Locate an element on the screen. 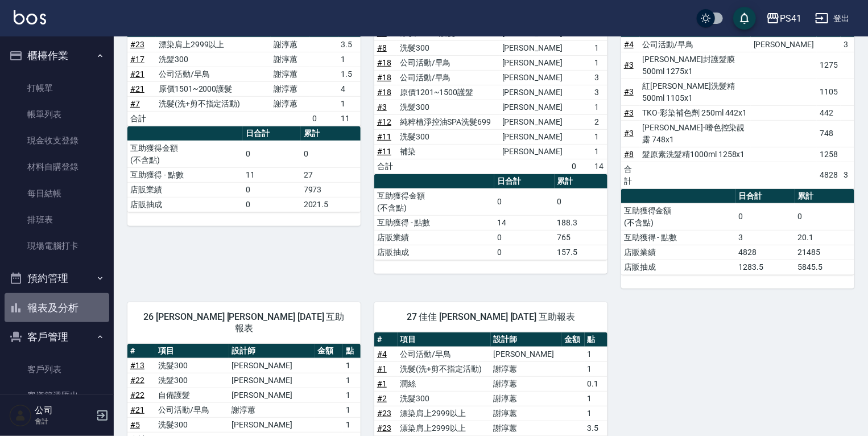 This screenshot has width=868, height=436. td: 3.5 is located at coordinates (596, 428).